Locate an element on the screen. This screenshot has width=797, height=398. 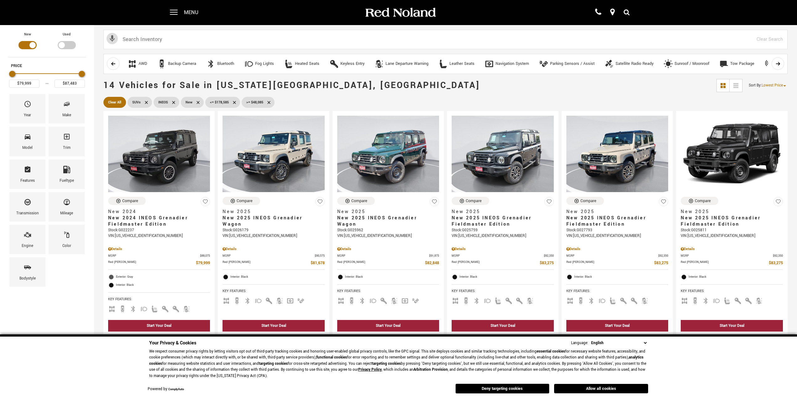
div: Parking Sensors / Assist is located at coordinates (544, 64).